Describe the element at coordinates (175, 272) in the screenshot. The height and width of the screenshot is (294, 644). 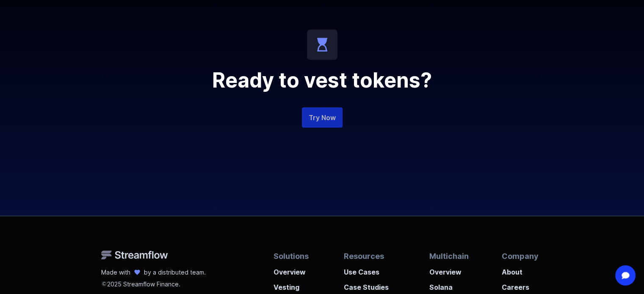
I see `p: by a distributed team.` at that location.